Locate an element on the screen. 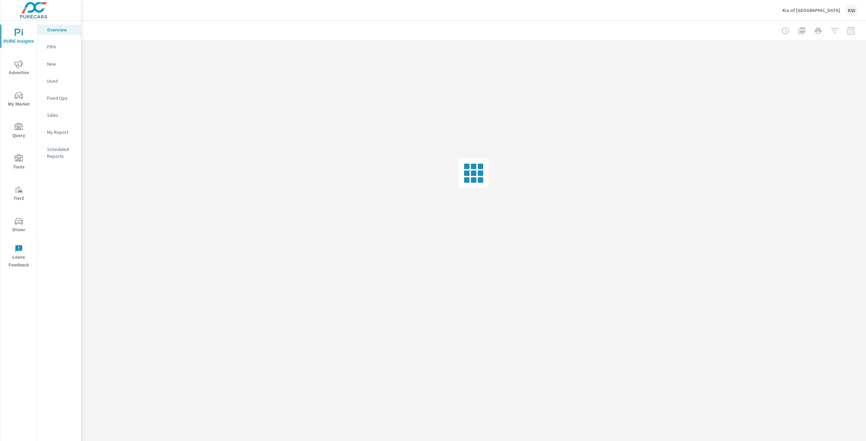 This screenshot has width=866, height=441. p: My Report is located at coordinates (61, 132).